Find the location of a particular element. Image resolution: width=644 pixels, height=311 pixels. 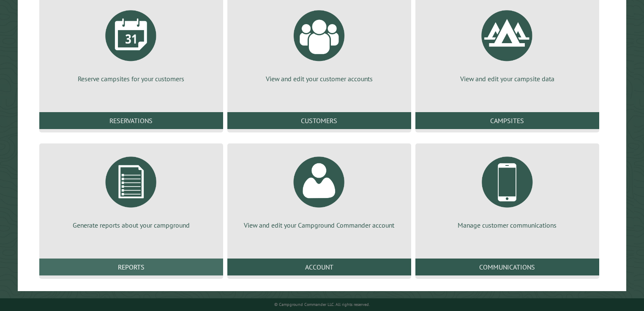

a: Account is located at coordinates (319, 267).